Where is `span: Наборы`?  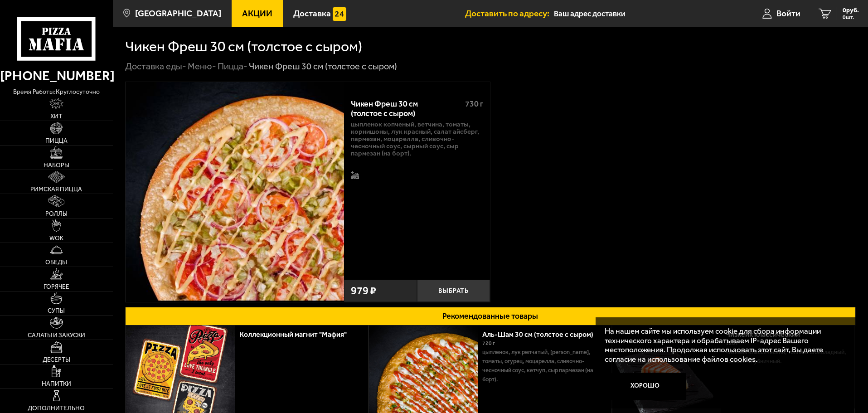
span: Наборы is located at coordinates (56, 165).